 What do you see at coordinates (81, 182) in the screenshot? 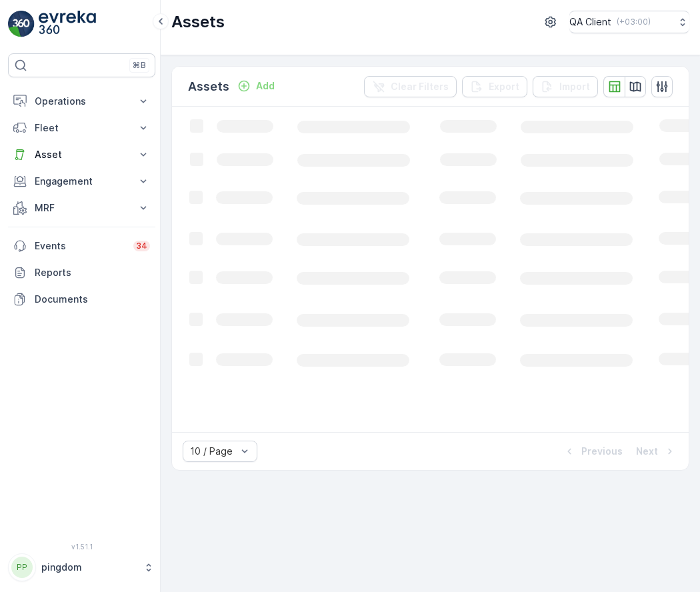
I see `p: Engagement` at bounding box center [81, 182].